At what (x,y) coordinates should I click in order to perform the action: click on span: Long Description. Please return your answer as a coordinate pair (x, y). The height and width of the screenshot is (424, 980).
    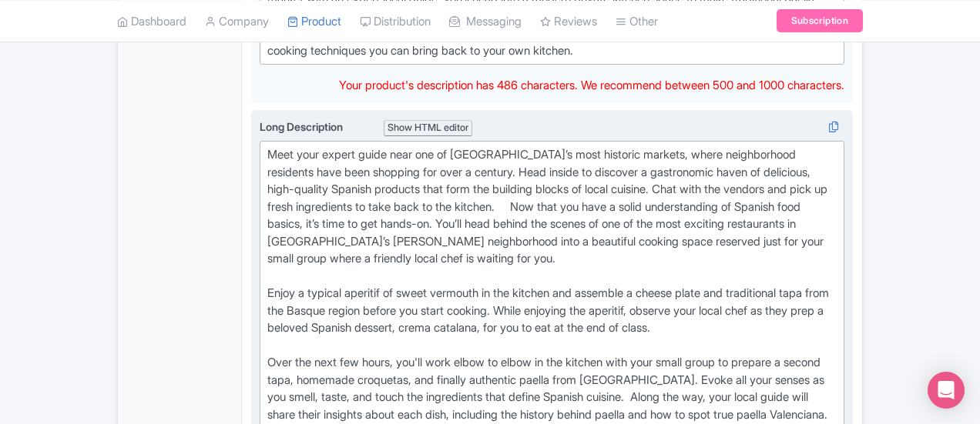
    Looking at the image, I should click on (302, 126).